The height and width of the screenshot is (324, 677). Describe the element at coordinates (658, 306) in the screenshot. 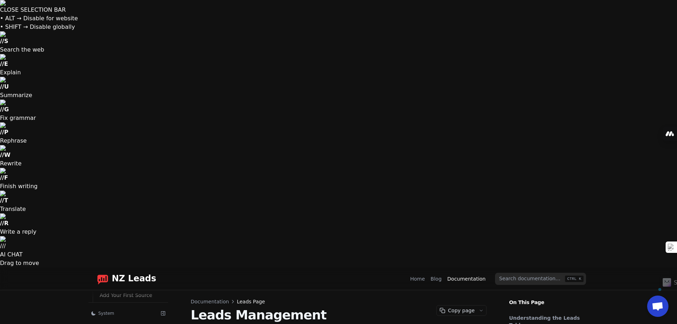

I see `div: Open chat` at that location.